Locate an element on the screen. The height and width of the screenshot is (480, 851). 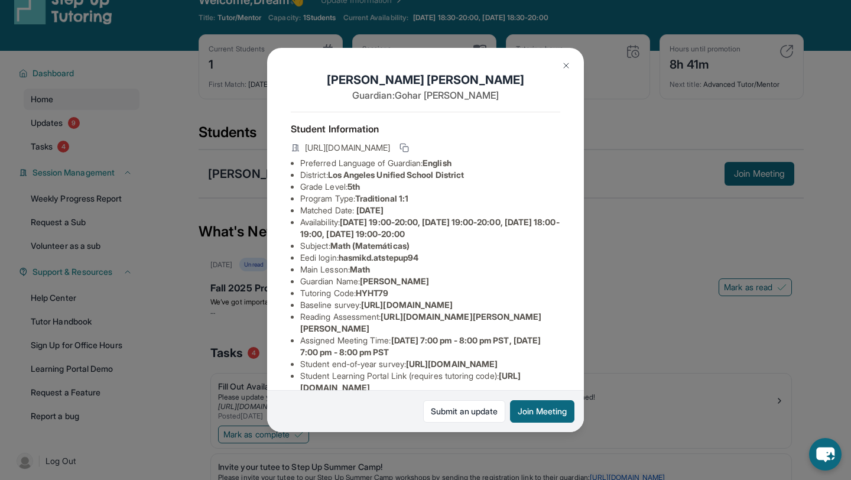
span: HYHT79 is located at coordinates (372, 293).